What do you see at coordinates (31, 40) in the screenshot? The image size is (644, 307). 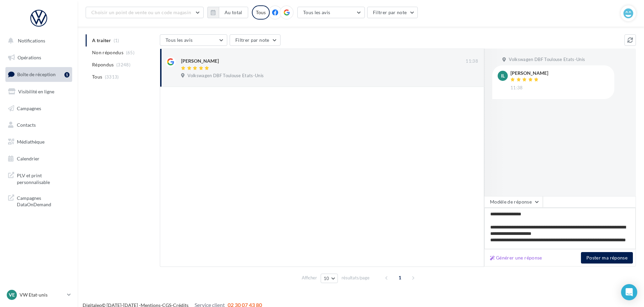 I see `span: Notifications` at bounding box center [31, 40].